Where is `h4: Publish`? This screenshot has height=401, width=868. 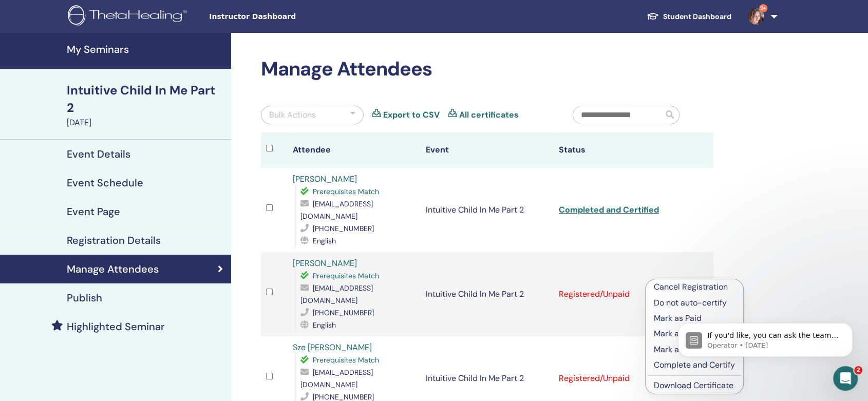
h4: Publish is located at coordinates (84, 298).